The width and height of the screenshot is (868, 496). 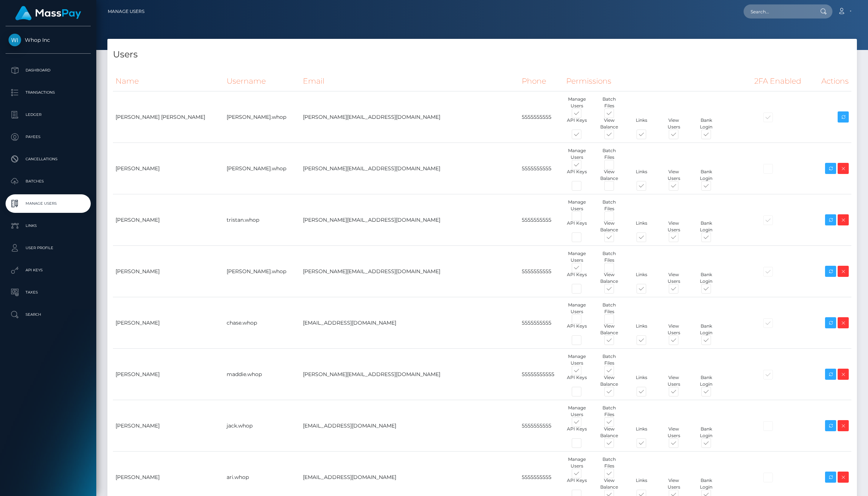 What do you see at coordinates (48, 226) in the screenshot?
I see `a: Links` at bounding box center [48, 226].